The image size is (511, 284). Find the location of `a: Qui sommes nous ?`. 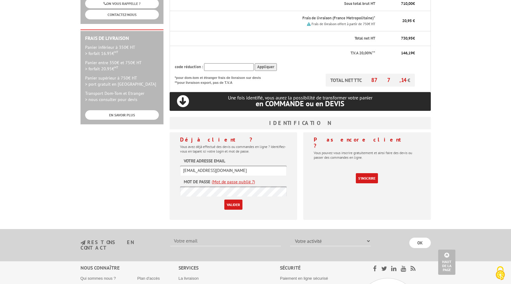

a: Qui sommes nous ? is located at coordinates (98, 278).